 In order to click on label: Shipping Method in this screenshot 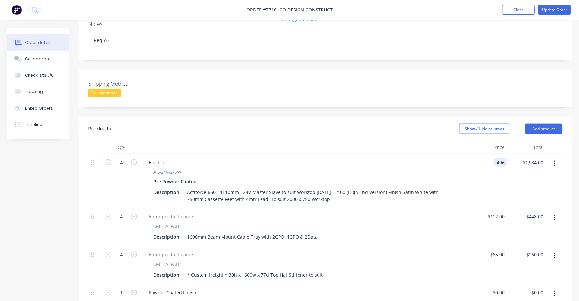, I will do `click(129, 84)`.